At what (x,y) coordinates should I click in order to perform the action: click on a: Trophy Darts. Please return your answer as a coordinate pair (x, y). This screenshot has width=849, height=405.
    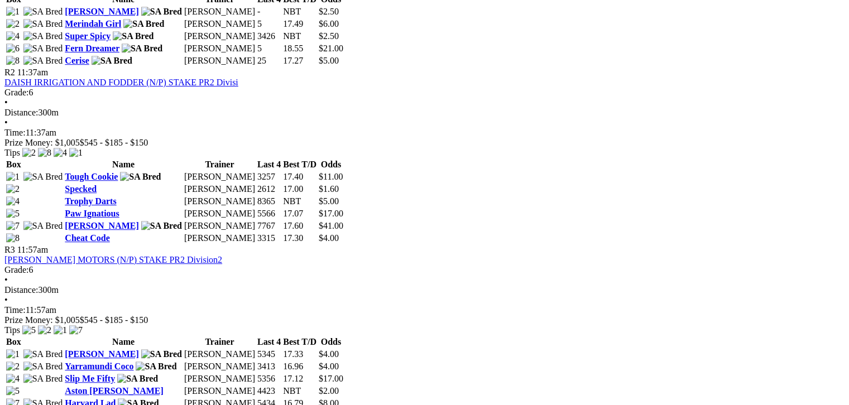
    Looking at the image, I should click on (90, 201).